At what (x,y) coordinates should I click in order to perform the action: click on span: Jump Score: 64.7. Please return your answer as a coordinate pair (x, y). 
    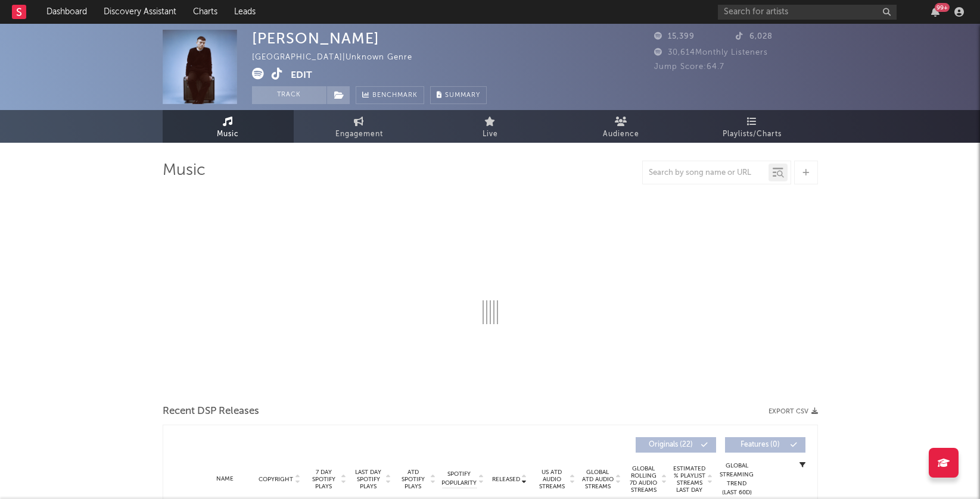
    Looking at the image, I should click on (689, 67).